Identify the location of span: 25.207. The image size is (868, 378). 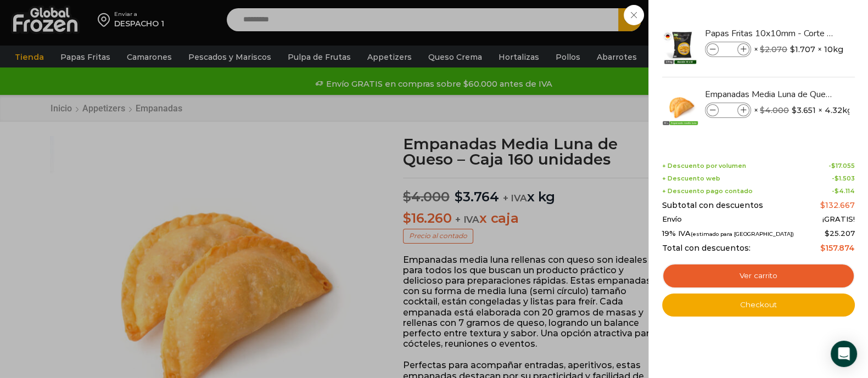
(840, 233).